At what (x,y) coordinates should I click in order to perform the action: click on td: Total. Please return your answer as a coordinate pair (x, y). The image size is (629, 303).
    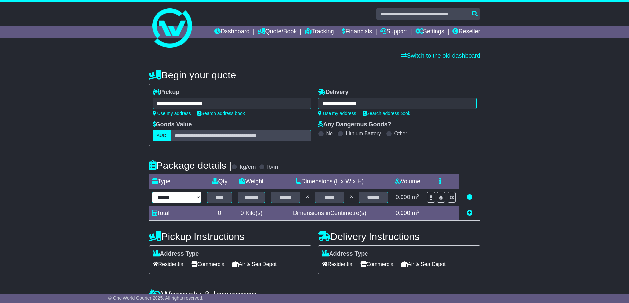
    Looking at the image, I should click on (176, 214).